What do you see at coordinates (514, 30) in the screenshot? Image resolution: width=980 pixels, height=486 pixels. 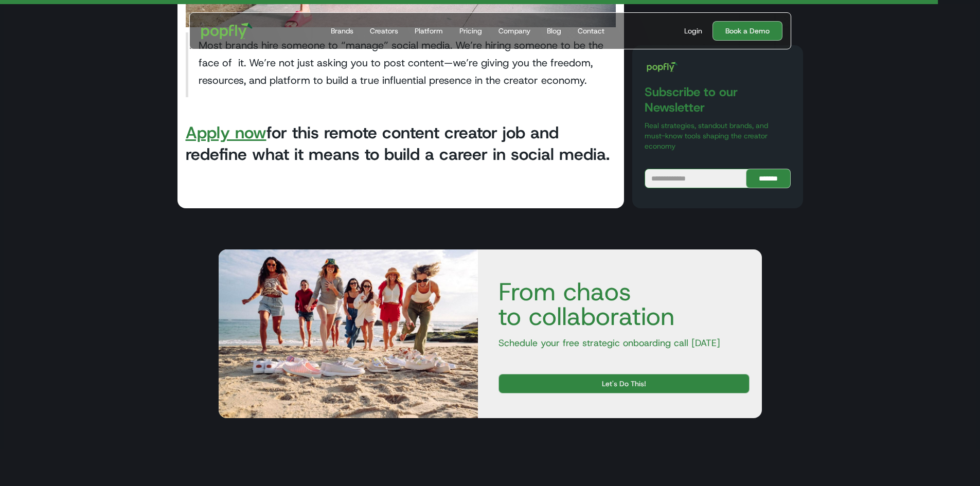 I see `div: Company` at bounding box center [514, 30].